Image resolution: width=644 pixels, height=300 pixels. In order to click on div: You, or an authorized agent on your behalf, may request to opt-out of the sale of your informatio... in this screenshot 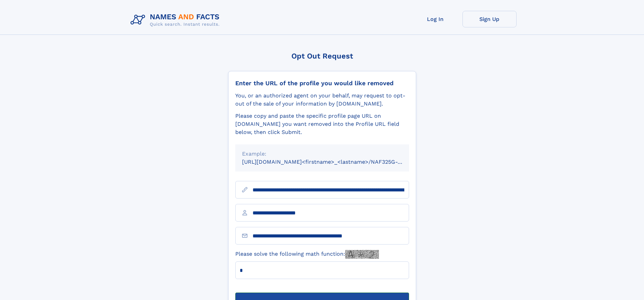, I will do `click(322, 100)`.